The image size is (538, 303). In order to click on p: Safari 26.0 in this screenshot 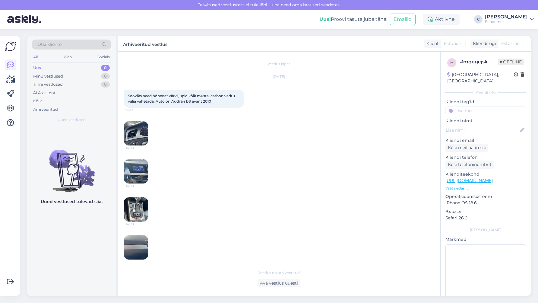, I will do `click(486, 218)`.